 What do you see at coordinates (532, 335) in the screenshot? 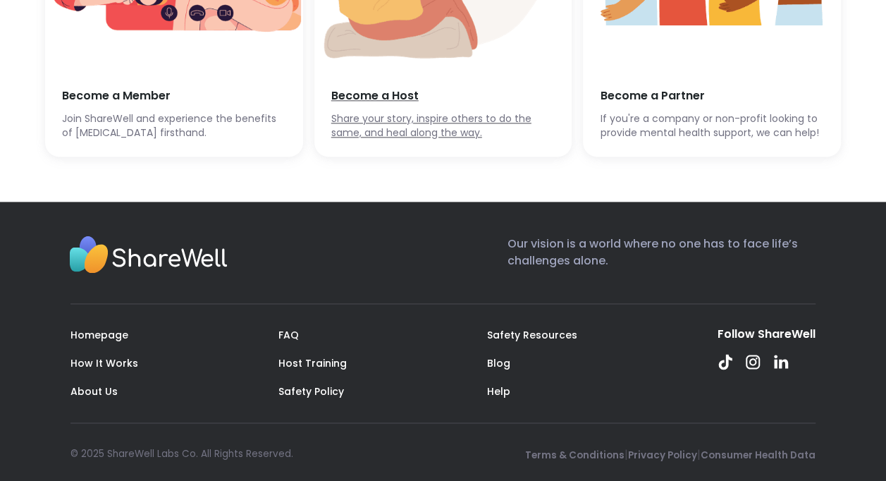
I see `a: Safety Resources` at bounding box center [532, 335].